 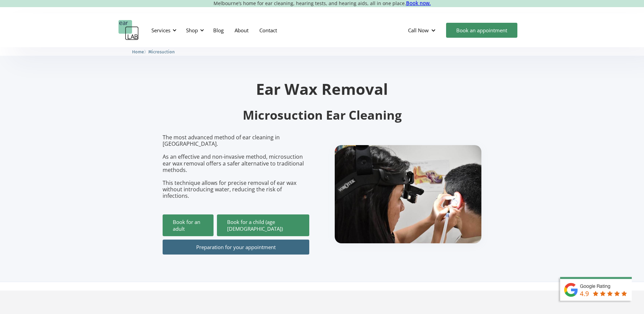 What do you see at coordinates (236, 247) in the screenshot?
I see `a: Preparation for your appointment` at bounding box center [236, 247].